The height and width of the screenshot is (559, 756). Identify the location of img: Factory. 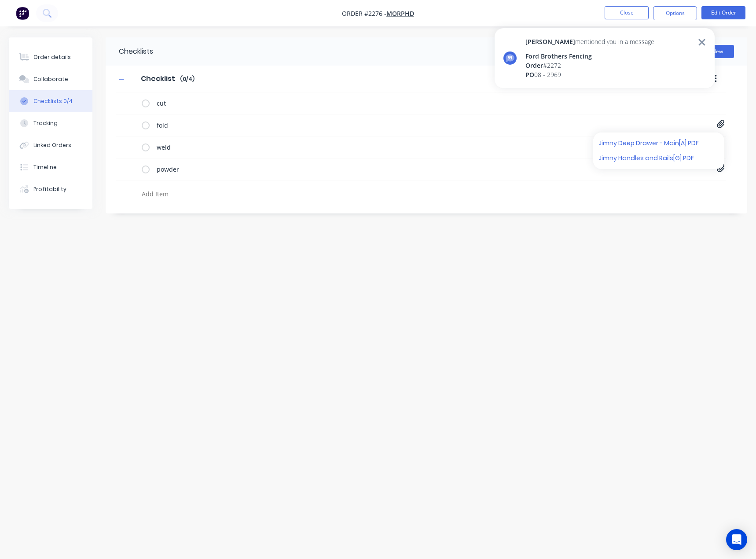
(22, 13).